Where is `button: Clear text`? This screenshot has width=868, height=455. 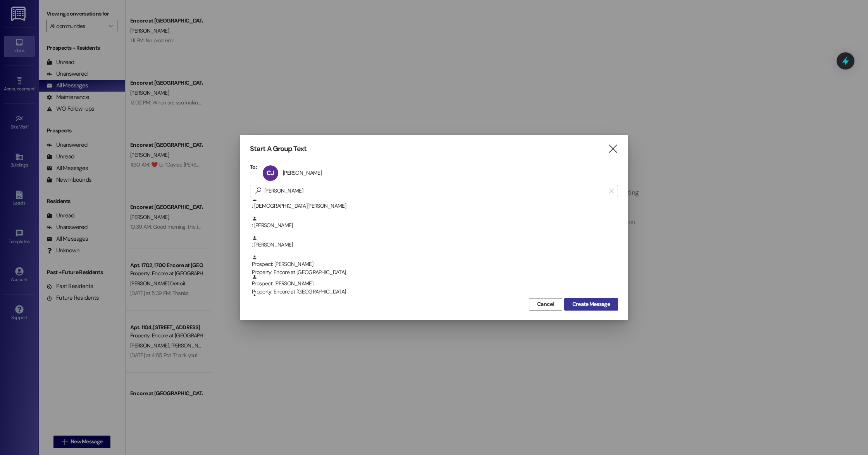 button: Clear text is located at coordinates (611, 191).